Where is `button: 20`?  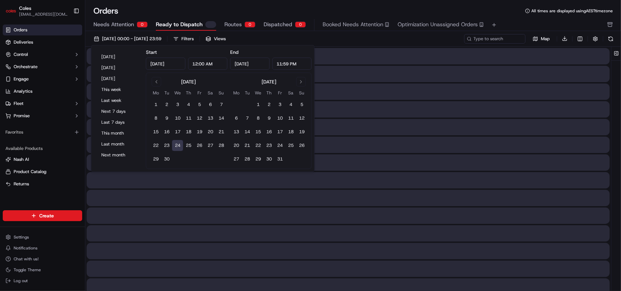
button: 20 is located at coordinates (236, 146).